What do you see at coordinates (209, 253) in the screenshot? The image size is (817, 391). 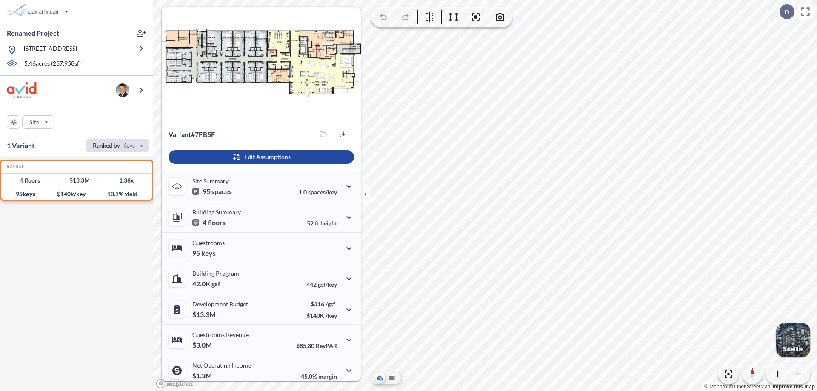 I see `span: keys` at bounding box center [209, 253].